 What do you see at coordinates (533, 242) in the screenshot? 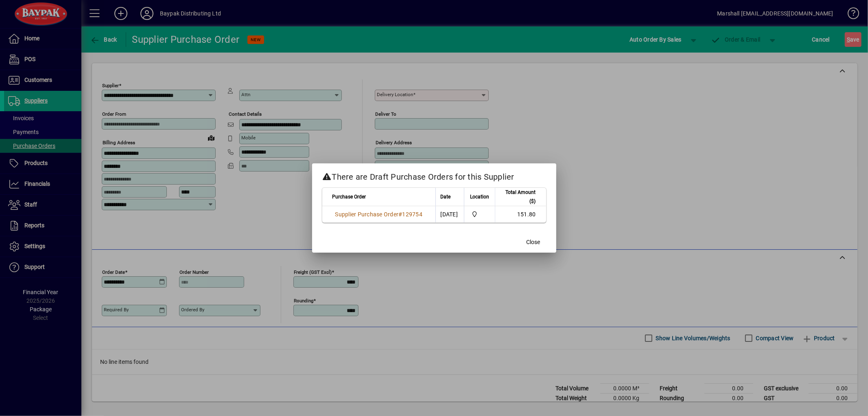
I see `span: Close` at bounding box center [533, 242].